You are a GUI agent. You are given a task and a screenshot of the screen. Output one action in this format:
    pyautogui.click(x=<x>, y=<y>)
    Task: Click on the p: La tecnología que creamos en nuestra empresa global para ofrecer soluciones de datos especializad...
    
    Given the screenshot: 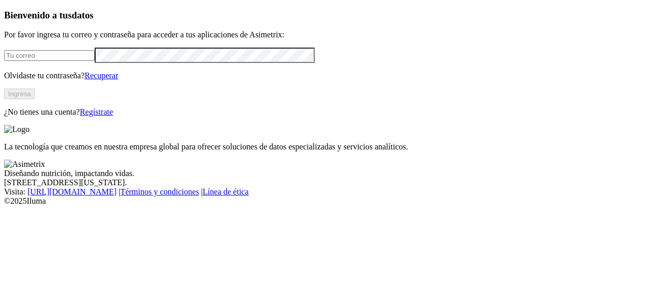 What is the action you would take?
    pyautogui.click(x=328, y=147)
    